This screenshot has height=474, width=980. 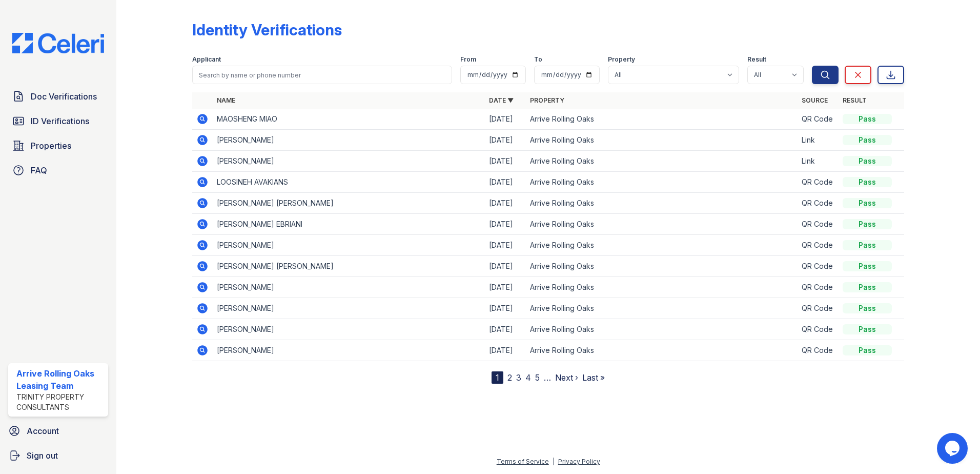 I want to click on a: Privacy Policy, so click(x=579, y=461).